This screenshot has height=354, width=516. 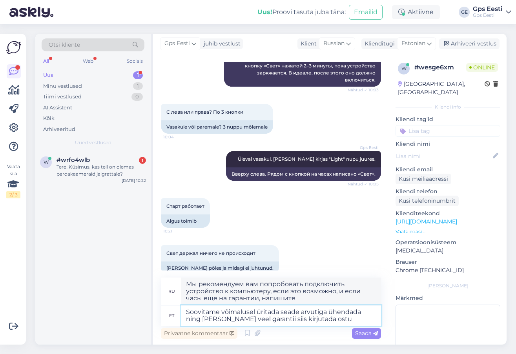 What do you see at coordinates (366, 333) in the screenshot?
I see `span: Saada` at bounding box center [366, 333].